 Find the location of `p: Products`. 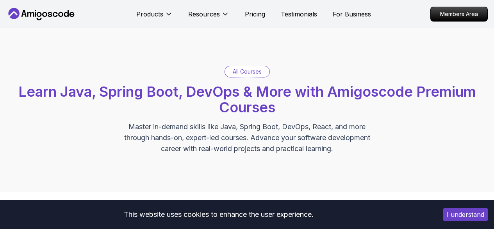

p: Products is located at coordinates (150, 14).